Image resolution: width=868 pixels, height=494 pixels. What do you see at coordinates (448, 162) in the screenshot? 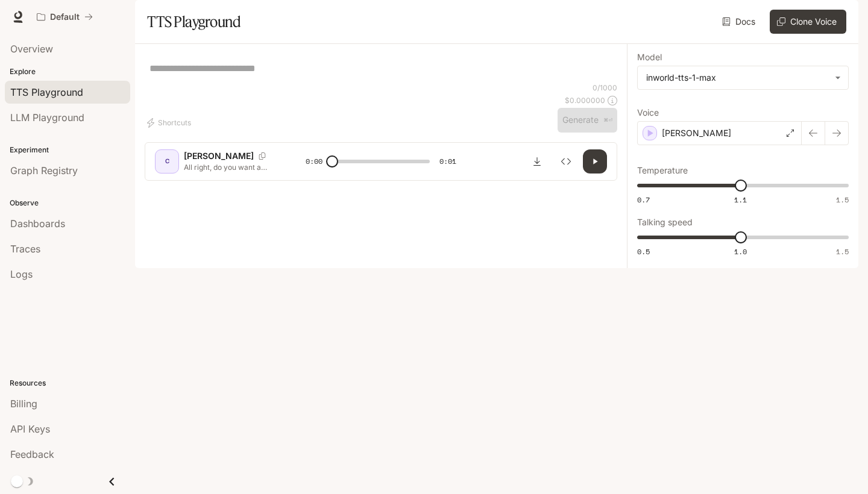
I see `span: 0:01` at bounding box center [448, 162].